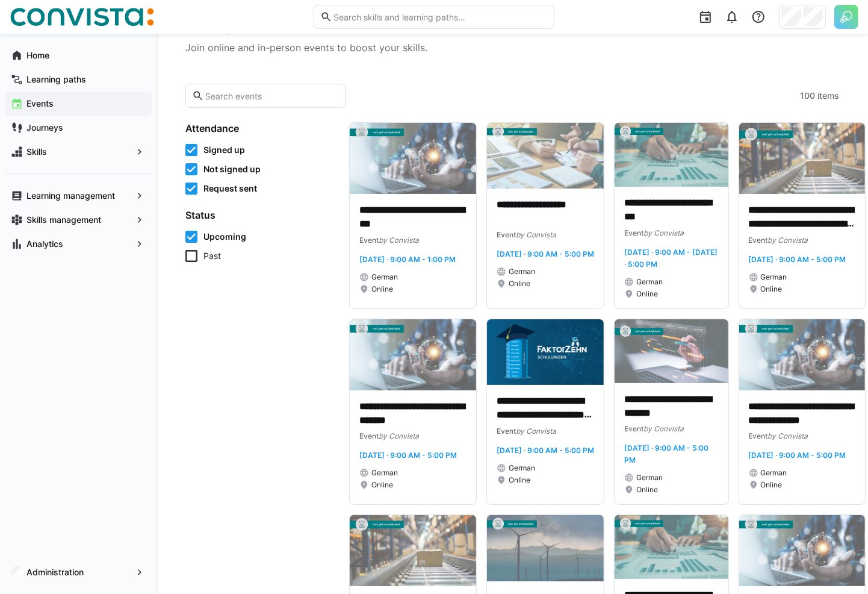 The width and height of the screenshot is (868, 594). I want to click on span: Past, so click(212, 256).